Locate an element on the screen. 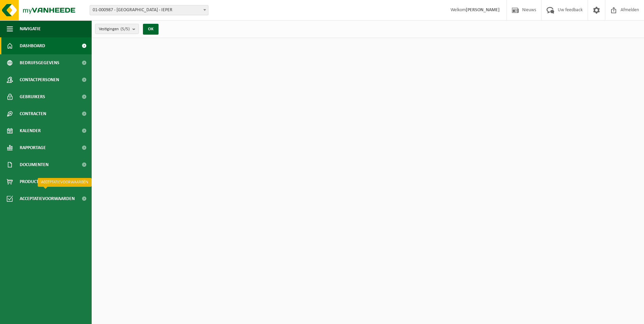 This screenshot has width=644, height=324. button: OK is located at coordinates (150, 29).